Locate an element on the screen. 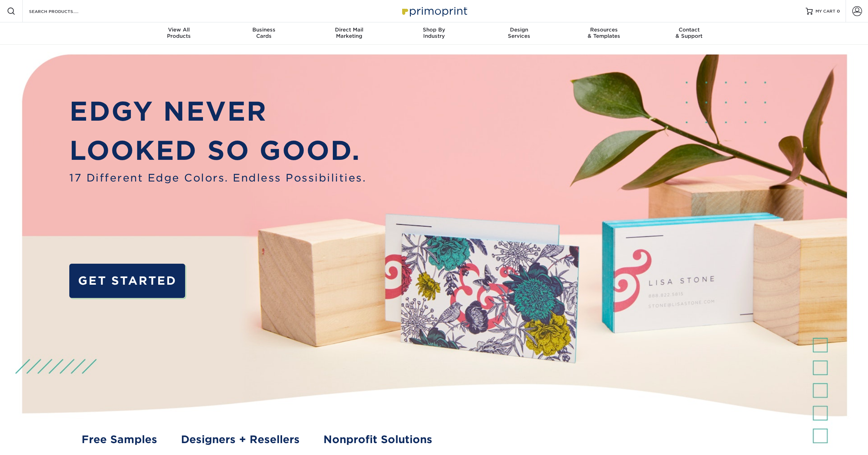  p: LOOKED SO GOOD. is located at coordinates (218, 151).